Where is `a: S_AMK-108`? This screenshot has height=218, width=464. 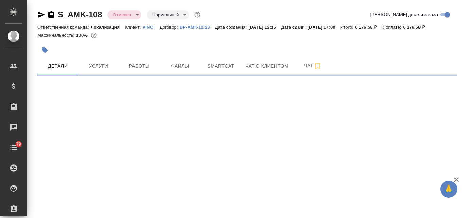 a: S_AMK-108 is located at coordinates (80, 14).